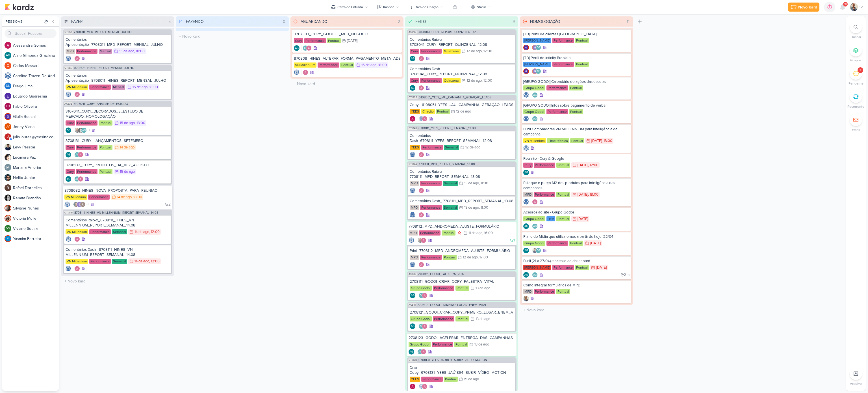  Describe the element at coordinates (455, 98) in the screenshot. I see `span: 6108051_YEES_JAÚ_CAMPANHA_GERAÇÃO_LEADS` at that location.